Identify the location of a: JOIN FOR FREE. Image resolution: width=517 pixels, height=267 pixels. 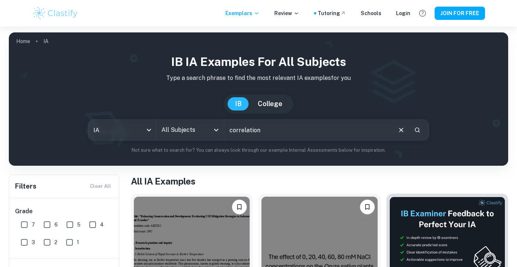
(460, 13).